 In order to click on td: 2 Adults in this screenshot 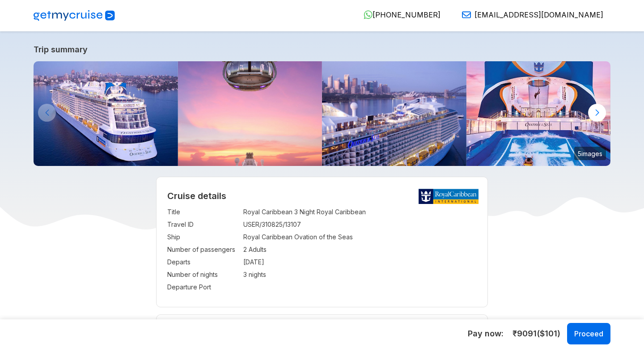, I will do `click(360, 250)`.